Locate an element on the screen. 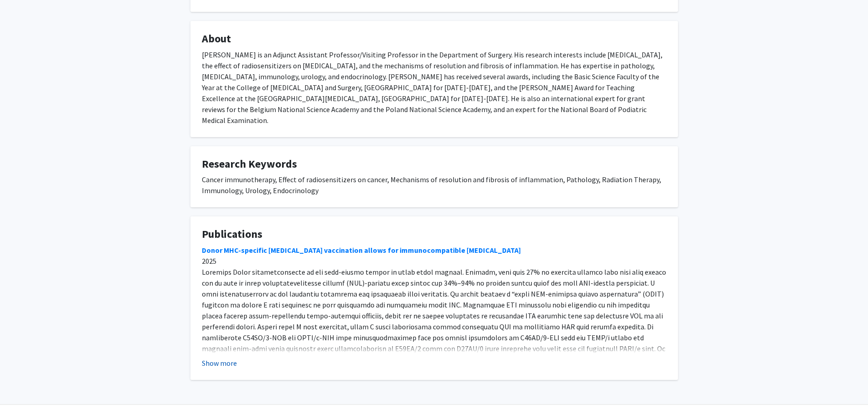 Image resolution: width=868 pixels, height=415 pixels. h4: About is located at coordinates (434, 39).